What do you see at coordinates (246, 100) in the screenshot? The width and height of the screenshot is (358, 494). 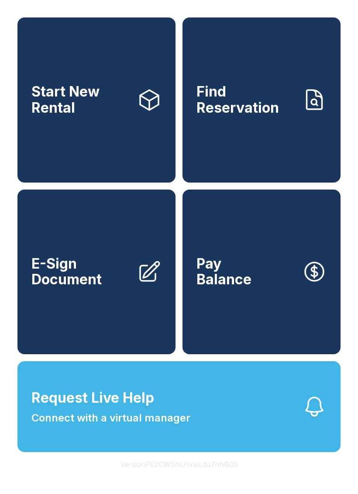 I see `span: Find Reservation` at bounding box center [246, 100].